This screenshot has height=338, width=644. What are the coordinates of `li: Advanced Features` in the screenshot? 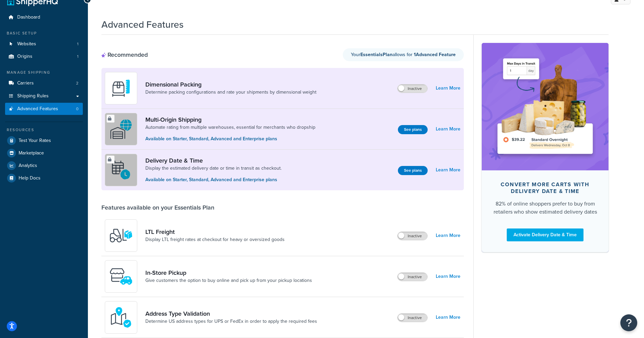 It's located at (44, 109).